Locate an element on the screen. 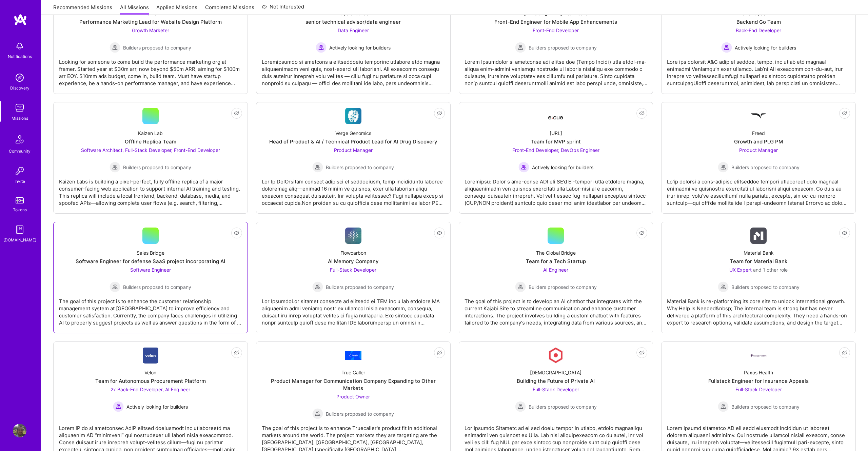  span: Full-Stack Developer is located at coordinates (758, 389).